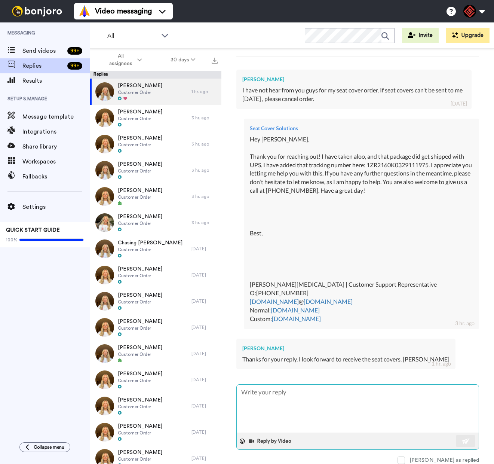 This screenshot has width=494, height=464. I want to click on img: 67399500-55d2-4eab-b767-1f549c746439-thumb.jpg, so click(105, 380).